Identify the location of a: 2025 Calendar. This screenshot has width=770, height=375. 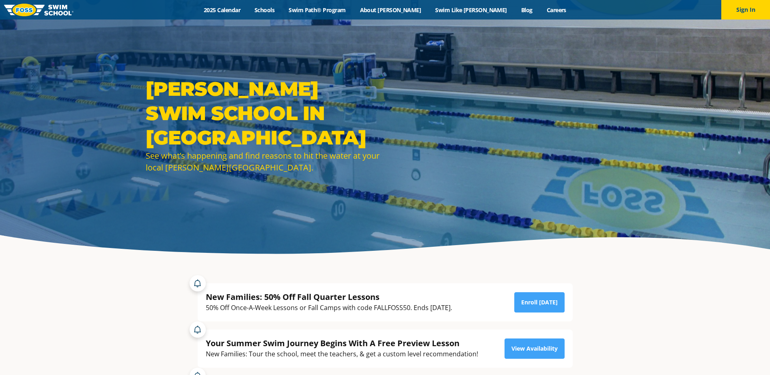
(222, 10).